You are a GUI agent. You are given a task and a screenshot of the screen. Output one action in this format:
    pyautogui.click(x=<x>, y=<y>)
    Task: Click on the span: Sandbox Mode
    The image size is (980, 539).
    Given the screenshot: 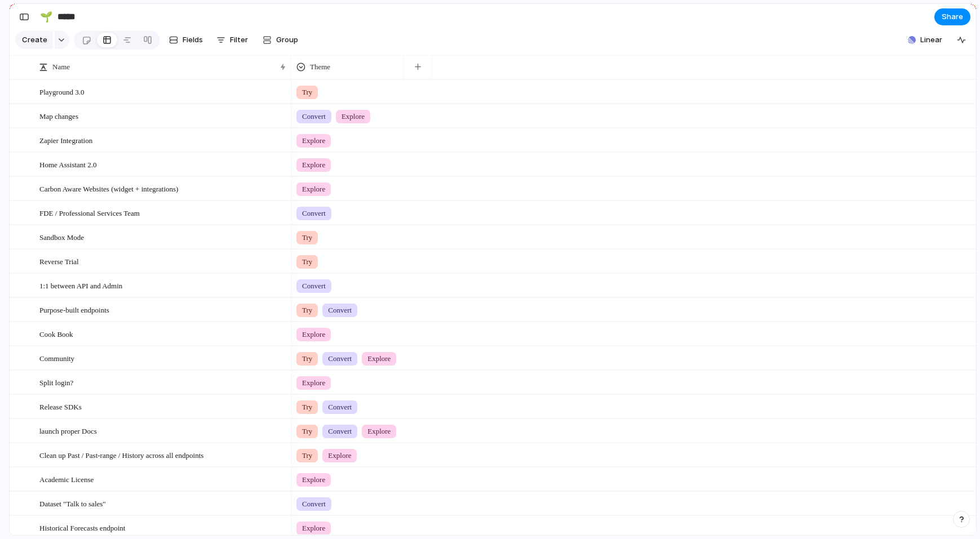 What is the action you would take?
    pyautogui.click(x=61, y=237)
    